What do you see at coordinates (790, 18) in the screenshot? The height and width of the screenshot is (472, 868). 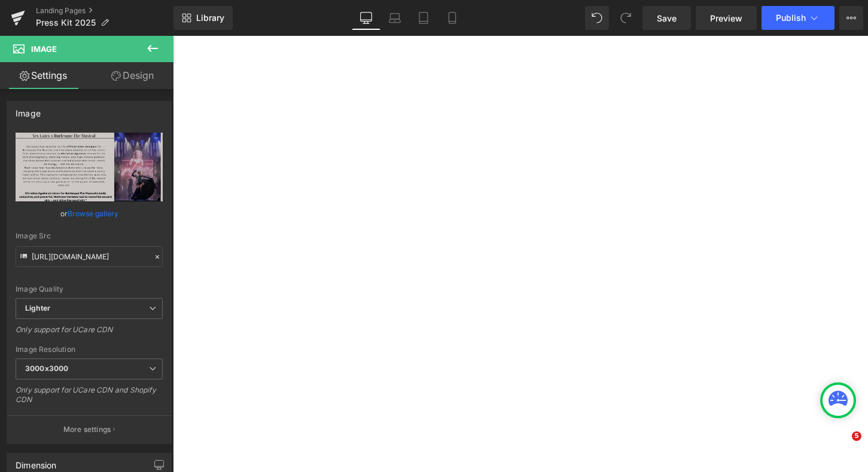 I see `span: Publish` at bounding box center [790, 18].